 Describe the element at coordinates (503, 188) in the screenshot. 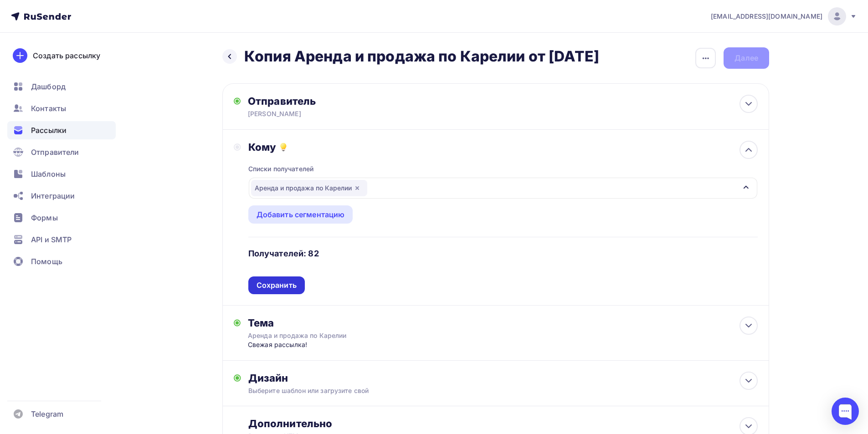

I see `button: Аренда и продажа по Карелии` at that location.